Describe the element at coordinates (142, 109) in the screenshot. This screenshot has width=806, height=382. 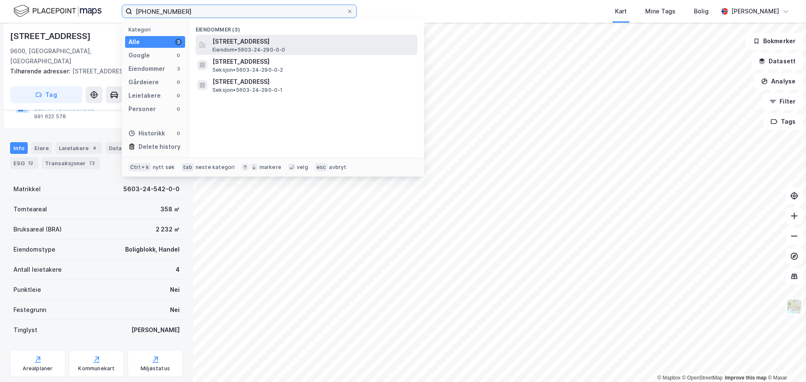
I see `div: Personer` at that location.